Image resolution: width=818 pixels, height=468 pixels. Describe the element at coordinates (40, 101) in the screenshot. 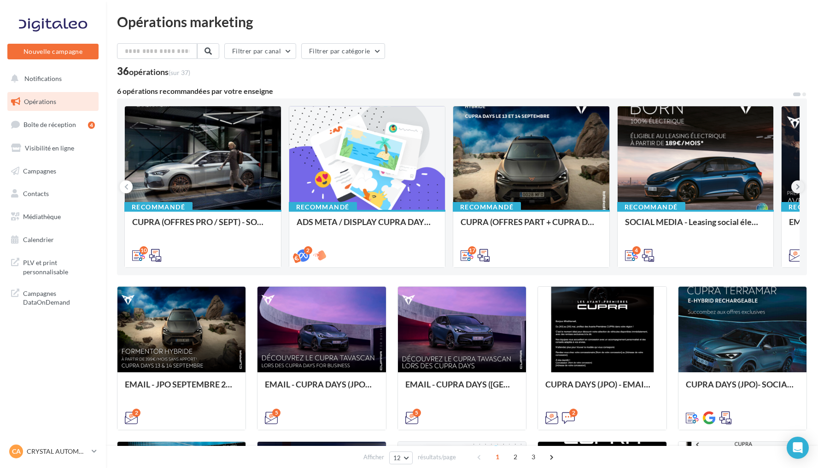

I see `span: Opérations` at that location.